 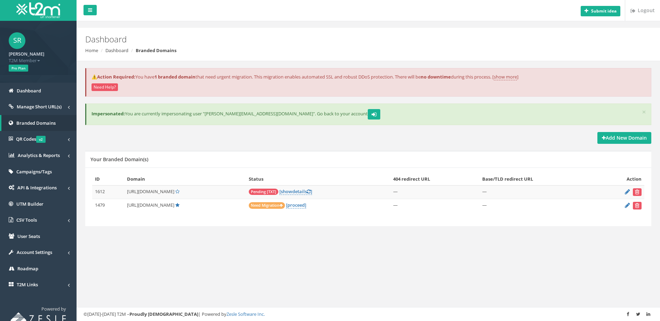 What do you see at coordinates (113, 77) in the screenshot?
I see `strong: ⚠️Action Required:` at bounding box center [113, 77].